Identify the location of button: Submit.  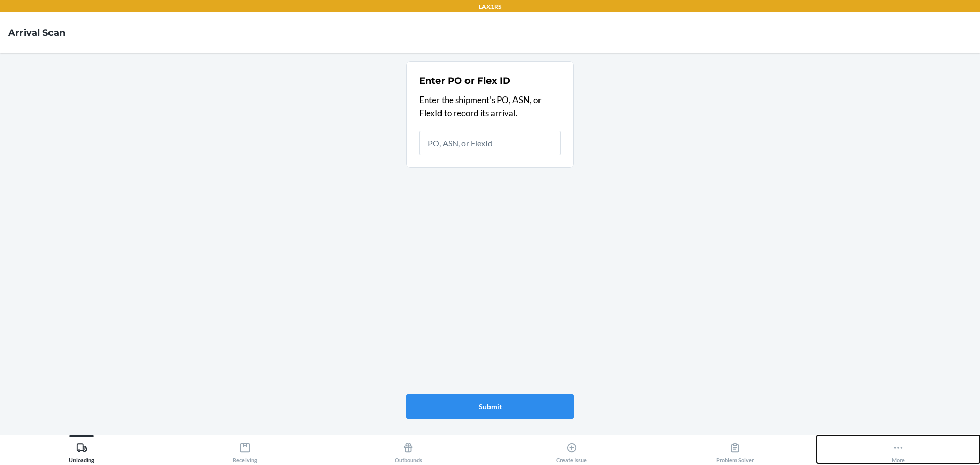
(490, 407).